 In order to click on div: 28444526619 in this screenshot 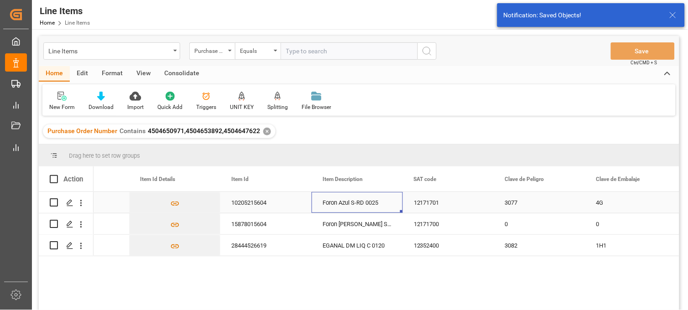, I will do `click(266, 246)`.